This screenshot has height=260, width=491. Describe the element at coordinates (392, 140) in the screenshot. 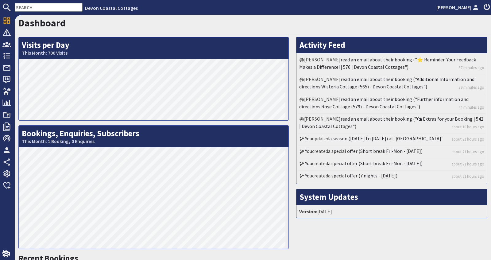

I see `li: updated` at that location.